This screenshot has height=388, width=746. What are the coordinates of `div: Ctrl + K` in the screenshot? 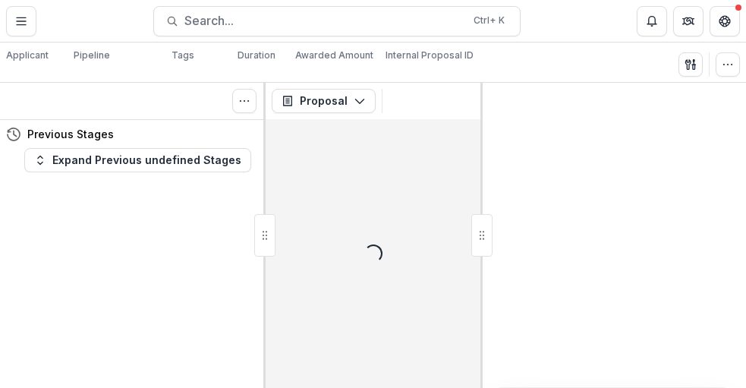 It's located at (489, 20).